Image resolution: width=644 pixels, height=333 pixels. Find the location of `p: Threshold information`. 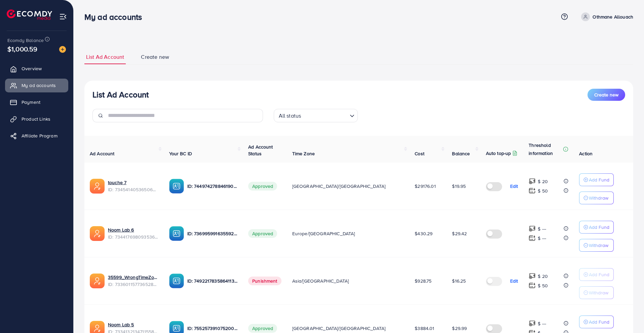

p: Threshold information is located at coordinates (545, 149).